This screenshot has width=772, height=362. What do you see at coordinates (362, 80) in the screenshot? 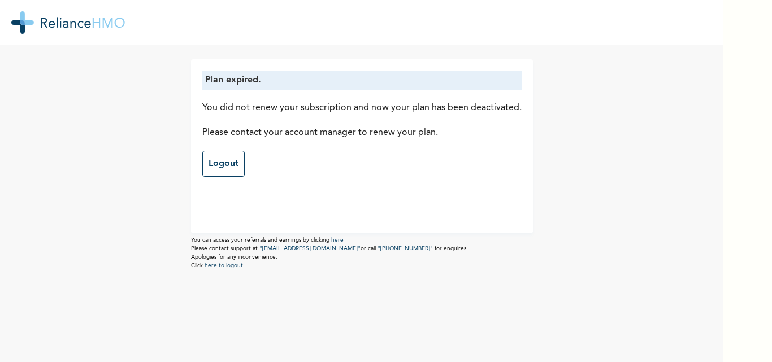
I see `p: Plan expired.` at bounding box center [362, 80].